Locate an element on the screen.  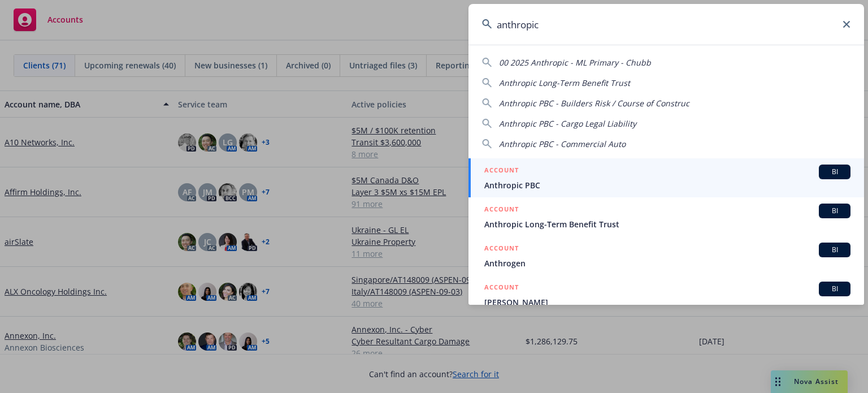
span: 00 2025 Anthropic - ML Primary - Chubb is located at coordinates (575, 62).